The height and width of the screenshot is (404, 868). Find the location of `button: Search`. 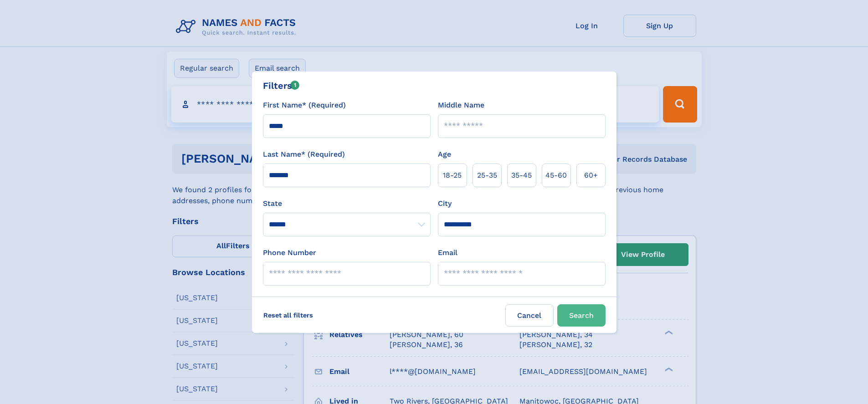

button: Search is located at coordinates (581, 315).